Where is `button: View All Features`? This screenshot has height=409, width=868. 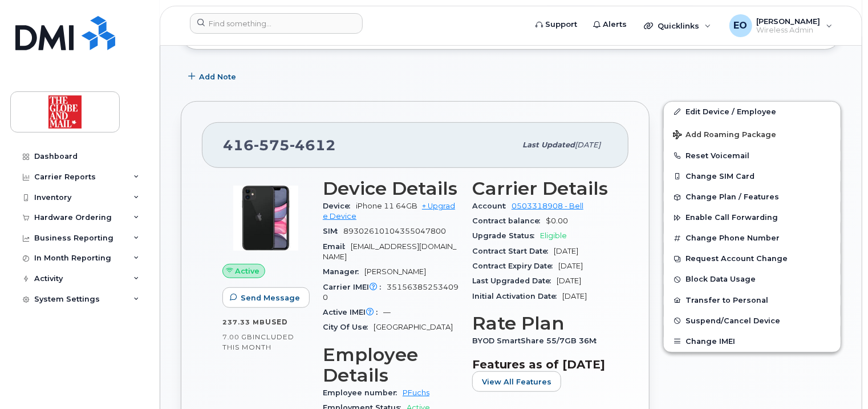 button: View All Features is located at coordinates (517, 381).